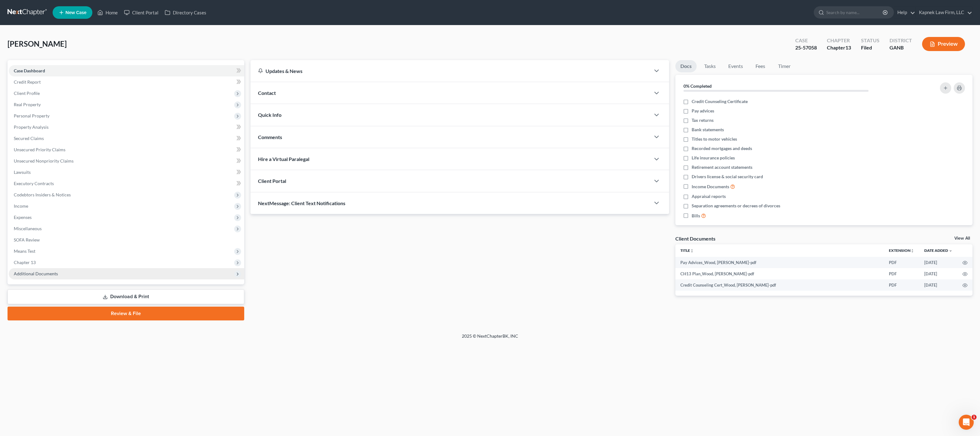 The image size is (980, 436). Describe the element at coordinates (735, 206) in the screenshot. I see `span: Separation agreements or decrees of divorces` at that location.